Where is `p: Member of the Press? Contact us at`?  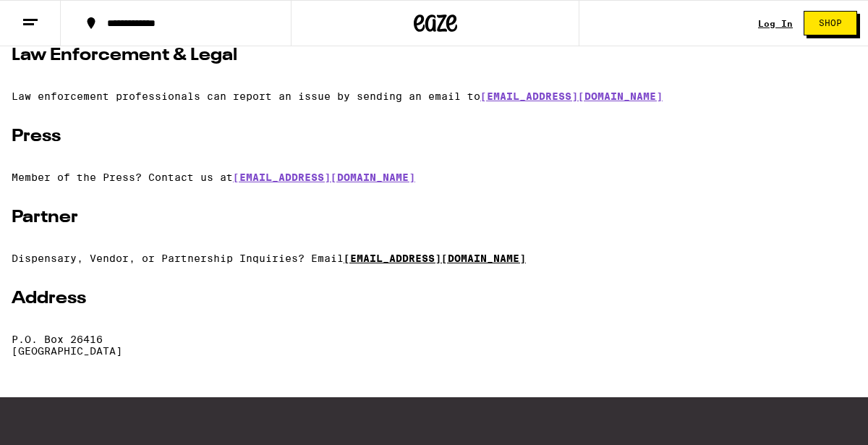 p: Member of the Press? Contact us at is located at coordinates (434, 177).